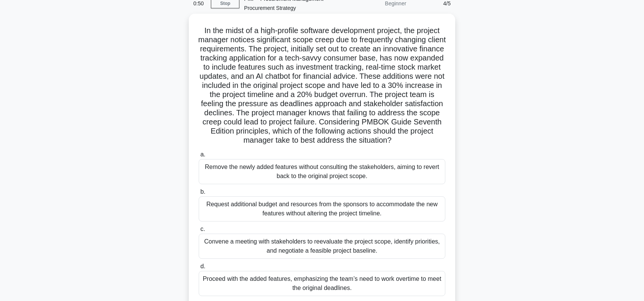  Describe the element at coordinates (322, 172) in the screenshot. I see `div: Remove the newly added features without consulting the stakeholders, aiming to revert back to the...` at that location.